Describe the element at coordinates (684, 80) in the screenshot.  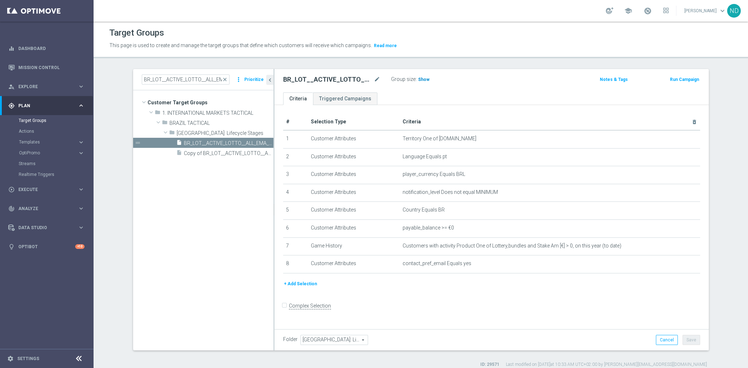
I see `button: Run Campaign` at that location.